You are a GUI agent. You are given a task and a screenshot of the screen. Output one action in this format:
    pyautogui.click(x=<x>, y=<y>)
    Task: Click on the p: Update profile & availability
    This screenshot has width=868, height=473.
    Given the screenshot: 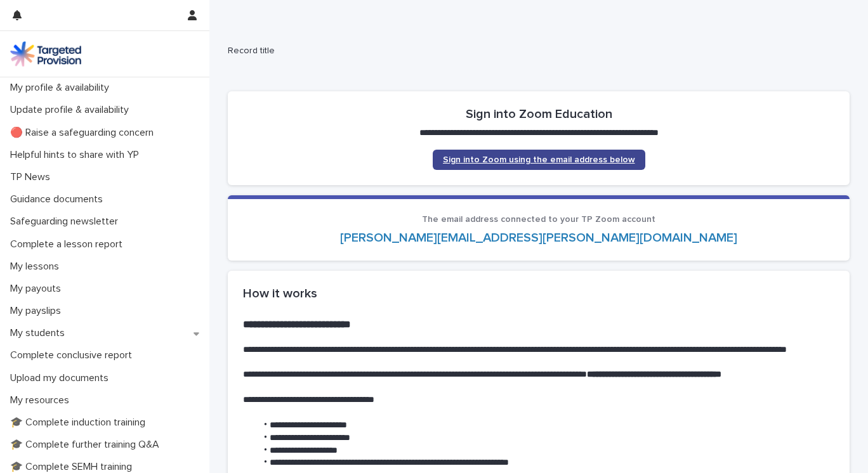 What is the action you would take?
    pyautogui.click(x=72, y=110)
    